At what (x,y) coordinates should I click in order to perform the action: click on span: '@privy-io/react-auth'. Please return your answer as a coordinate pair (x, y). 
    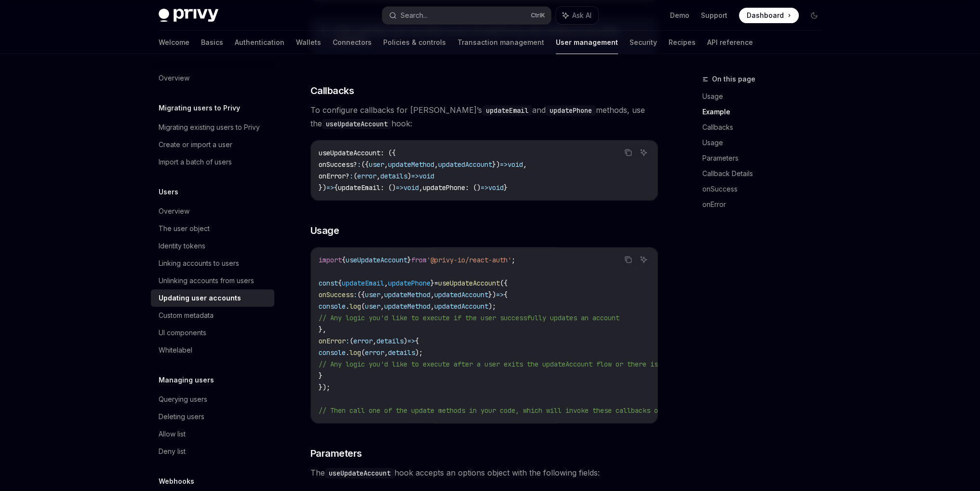
    Looking at the image, I should click on (469, 260).